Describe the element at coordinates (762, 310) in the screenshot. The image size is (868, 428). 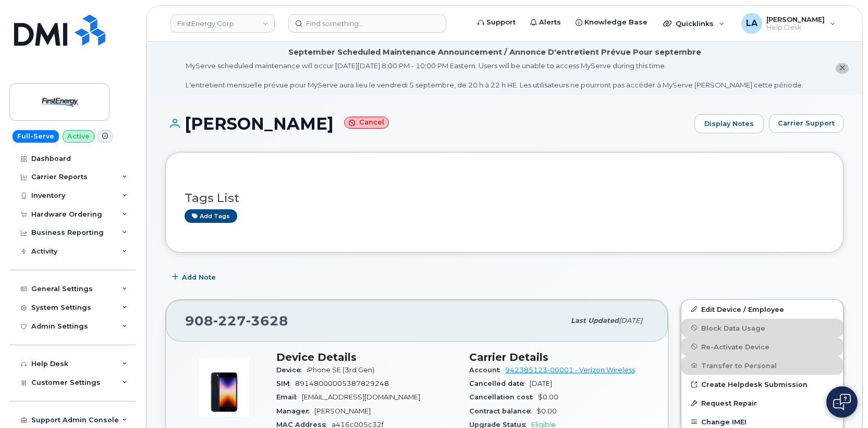
I see `a: Edit Device / Employee` at that location.